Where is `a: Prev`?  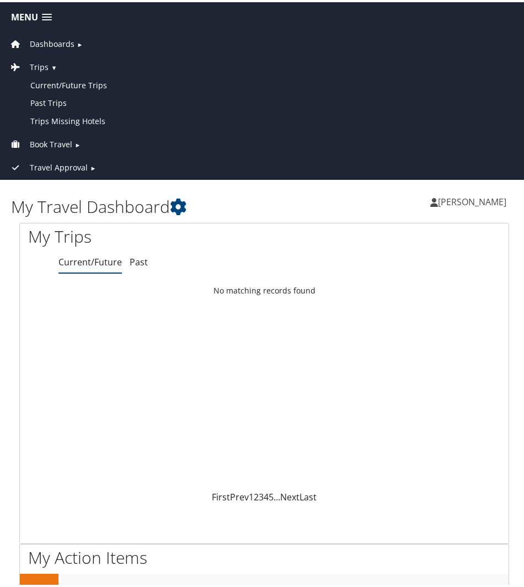 a: Prev is located at coordinates (239, 495).